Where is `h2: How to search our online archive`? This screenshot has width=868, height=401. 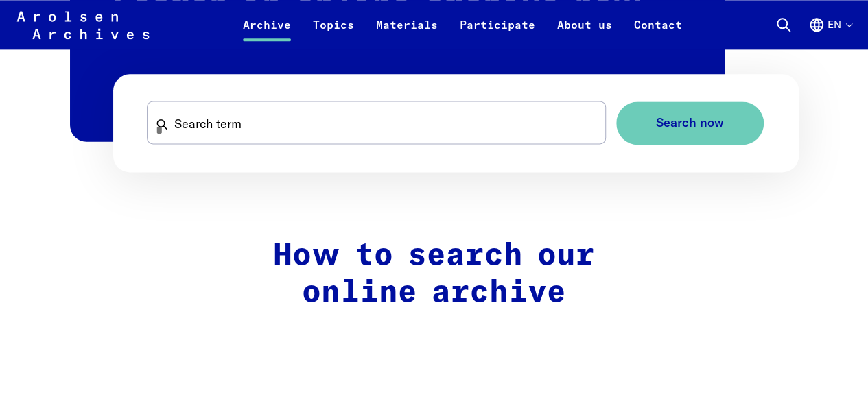 h2: How to search our online archive is located at coordinates (434, 275).